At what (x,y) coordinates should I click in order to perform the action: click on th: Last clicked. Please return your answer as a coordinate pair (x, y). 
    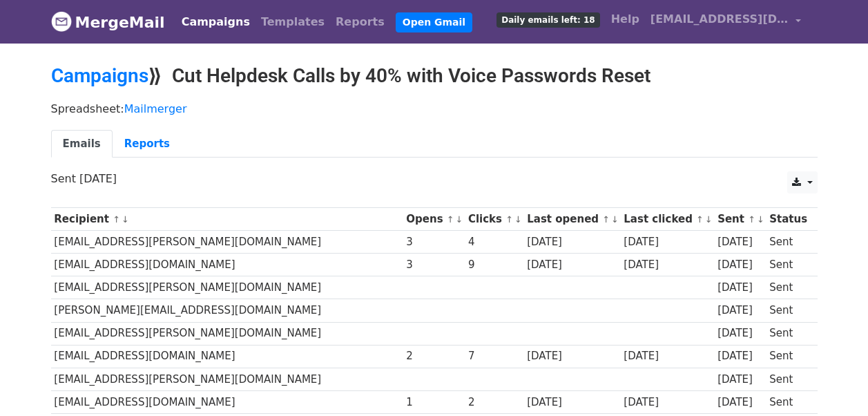
    Looking at the image, I should click on (668, 219).